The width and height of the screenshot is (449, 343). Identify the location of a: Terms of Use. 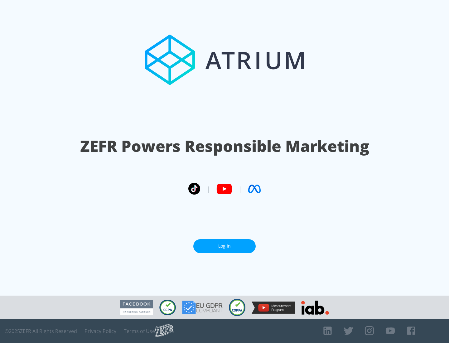
(139, 331).